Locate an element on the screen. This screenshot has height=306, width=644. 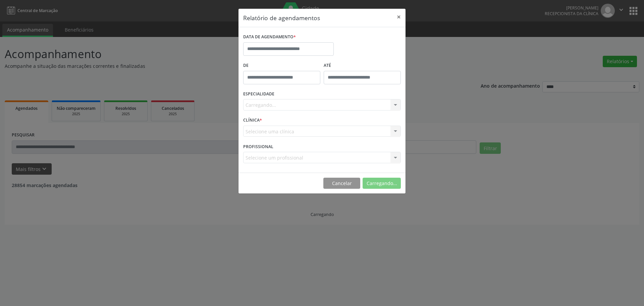
label: CLÍNICA is located at coordinates (252, 120).